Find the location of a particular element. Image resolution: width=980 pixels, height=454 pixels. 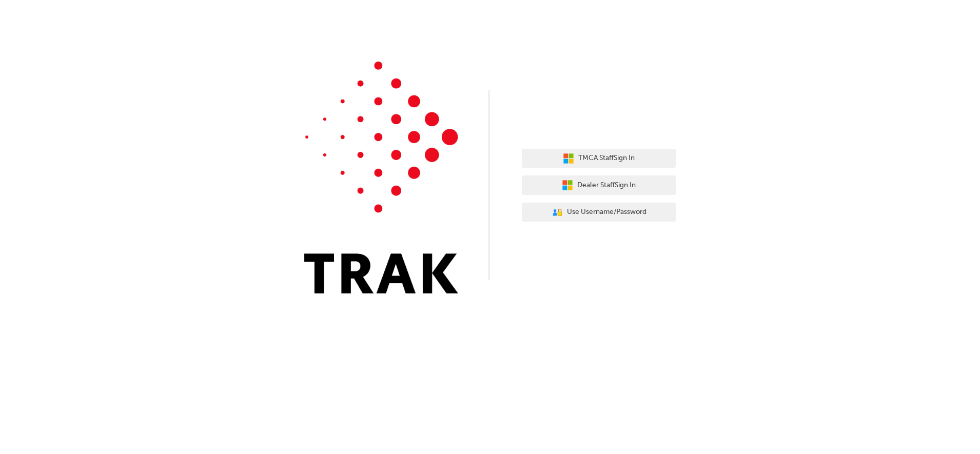

button: TMCA StaffSign In is located at coordinates (598, 159).